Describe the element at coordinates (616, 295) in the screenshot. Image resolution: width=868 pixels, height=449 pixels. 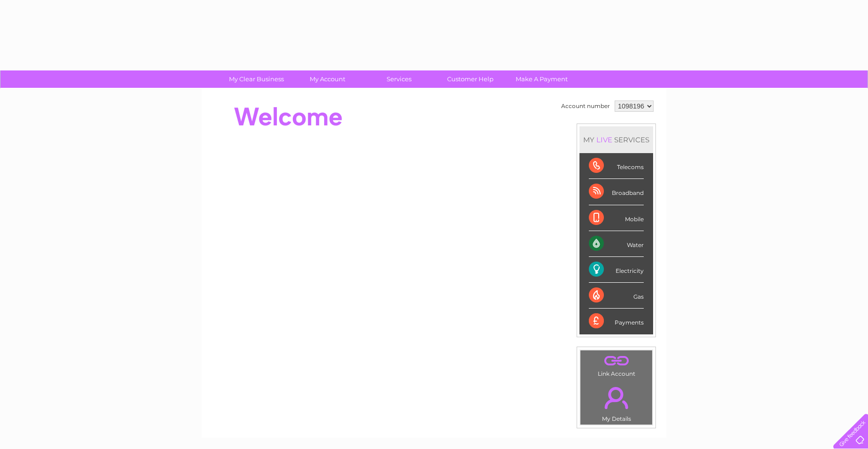
I see `div: Gas` at that location.